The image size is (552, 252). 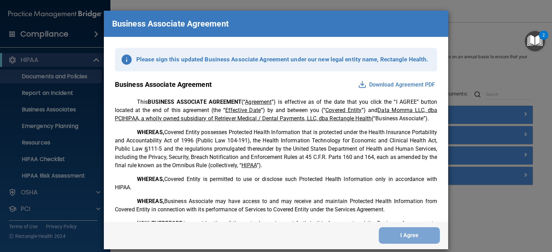 What do you see at coordinates (276, 114) in the screenshot?
I see `u: Data Momma LLC, dba PCIHIPAA, a wholly owned subsidiary of Retriever Medical / Dental Payments, L...` at bounding box center [276, 114].